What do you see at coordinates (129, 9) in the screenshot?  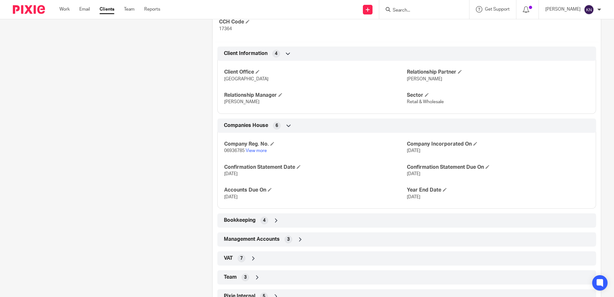 I see `a: Team` at bounding box center [129, 9].